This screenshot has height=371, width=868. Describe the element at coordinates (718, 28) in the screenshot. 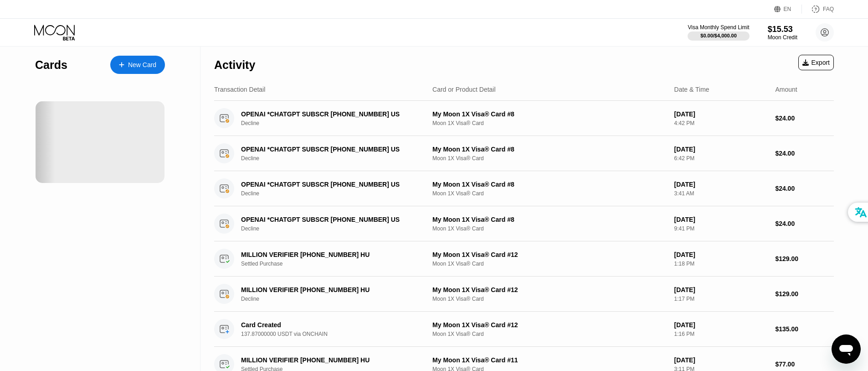

I see `div: Visa Monthly Spend Limit` at that location.